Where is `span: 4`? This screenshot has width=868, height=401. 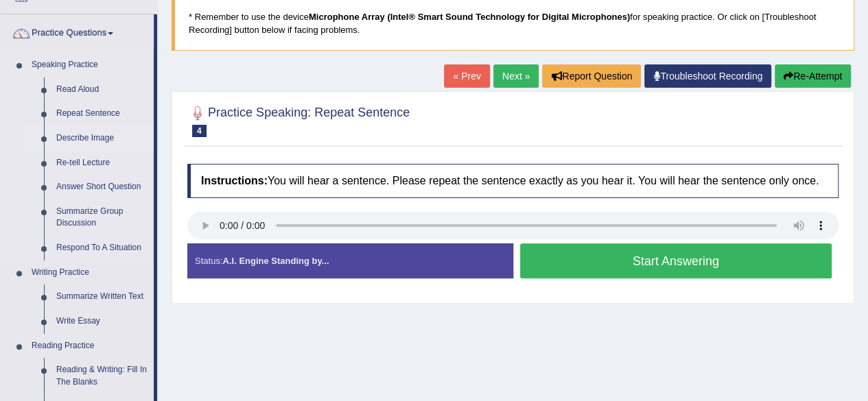
span: 4 is located at coordinates (199, 131).